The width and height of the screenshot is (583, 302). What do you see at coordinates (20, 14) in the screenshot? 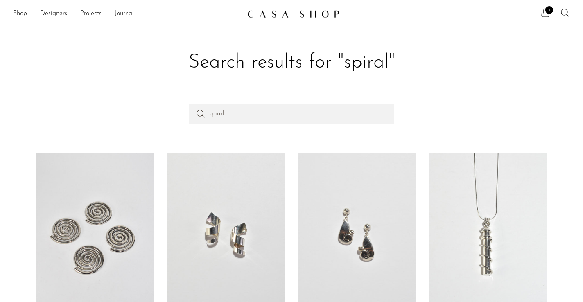
I see `a: Shop` at bounding box center [20, 14].